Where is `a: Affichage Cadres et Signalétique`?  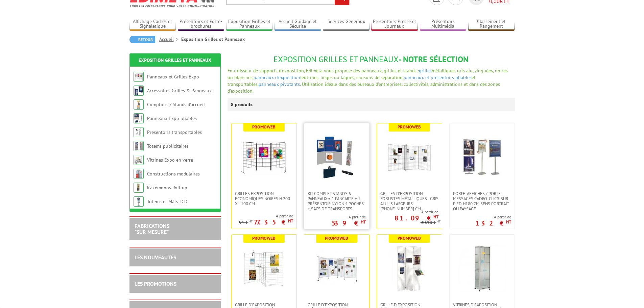 a: Affichage Cadres et Signalétique is located at coordinates (153, 24).